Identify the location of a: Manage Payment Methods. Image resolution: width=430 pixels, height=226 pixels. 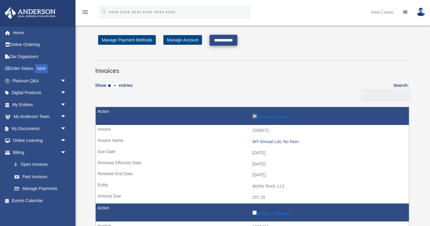
(127, 40).